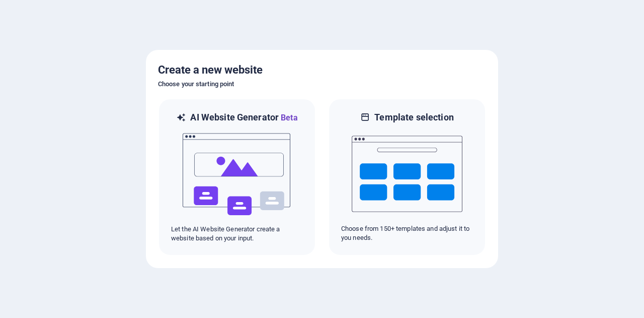  Describe the element at coordinates (407, 177) in the screenshot. I see `div: Template selectionChoose from 150+ templates and adjust it to you needs.` at that location.